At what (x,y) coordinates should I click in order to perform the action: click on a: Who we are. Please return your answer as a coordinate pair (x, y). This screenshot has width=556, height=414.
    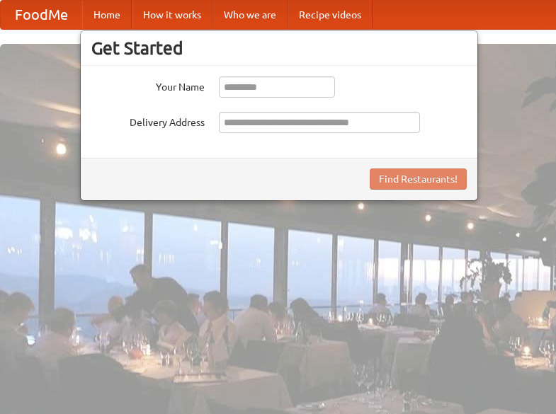
    Looking at the image, I should click on (250, 15).